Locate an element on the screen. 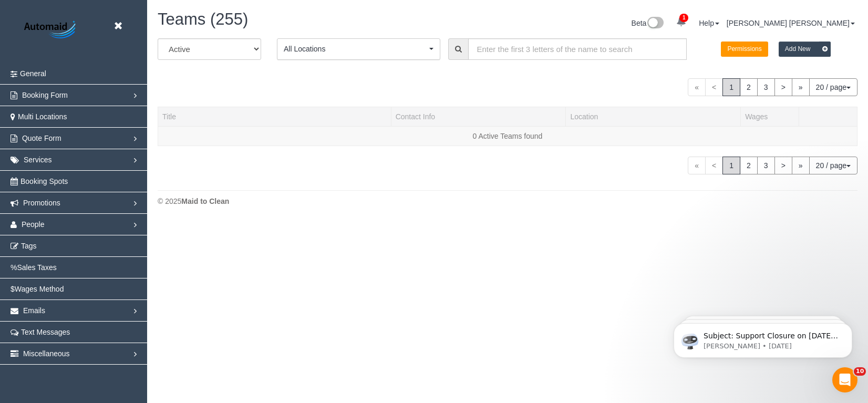  span: Miscellaneous is located at coordinates (46, 353).